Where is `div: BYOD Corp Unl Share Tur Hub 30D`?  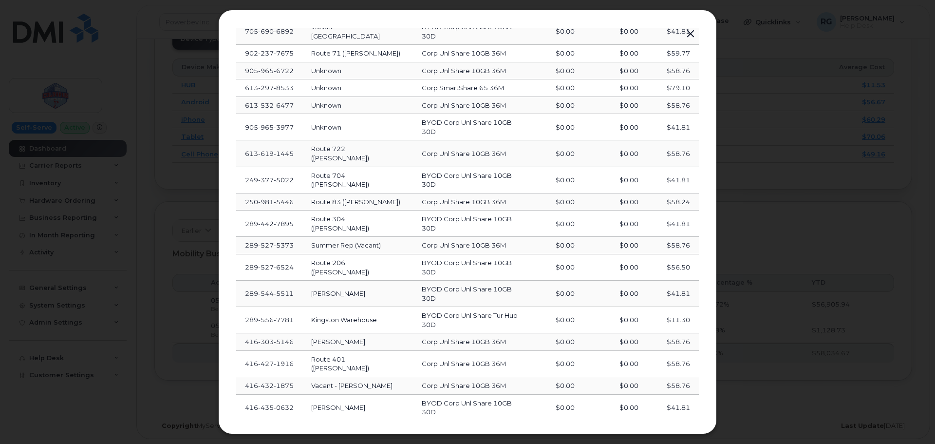
div: BYOD Corp Unl Share Tur Hub 30D is located at coordinates (474, 320).